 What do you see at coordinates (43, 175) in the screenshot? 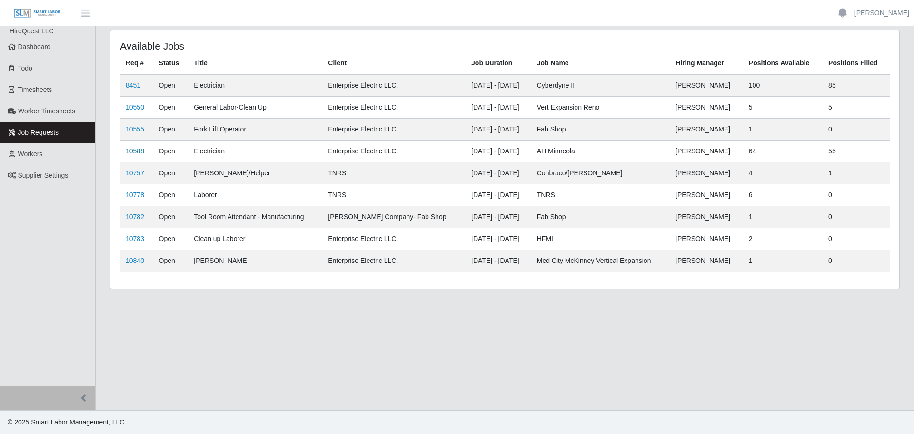
I see `span: Supplier Settings` at bounding box center [43, 175].